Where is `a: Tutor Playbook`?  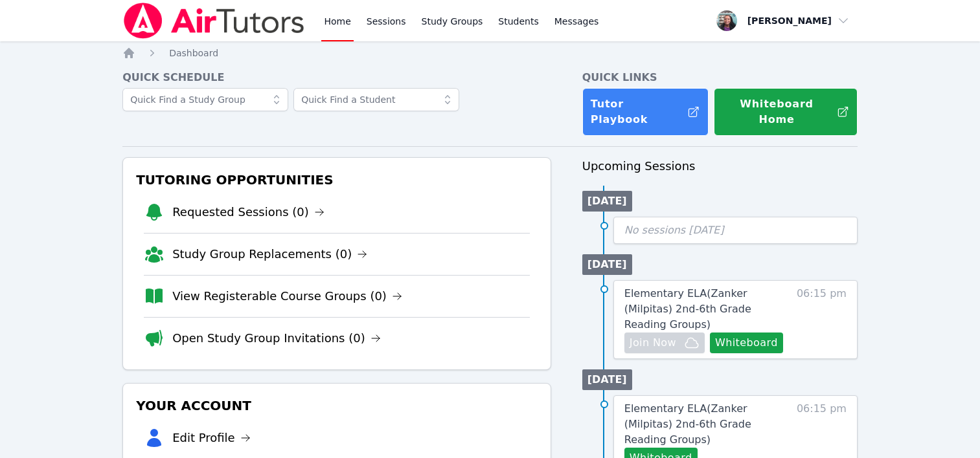
a: Tutor Playbook is located at coordinates (645, 112).